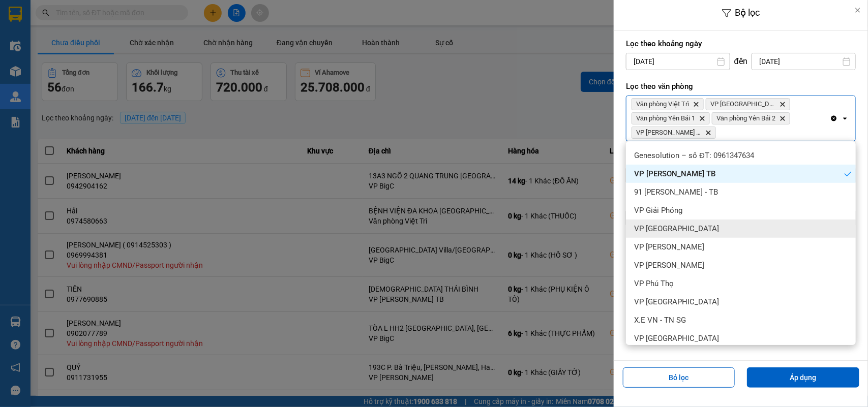 Image resolution: width=868 pixels, height=407 pixels. I want to click on span: VP Ninh Bình, so click(743, 104).